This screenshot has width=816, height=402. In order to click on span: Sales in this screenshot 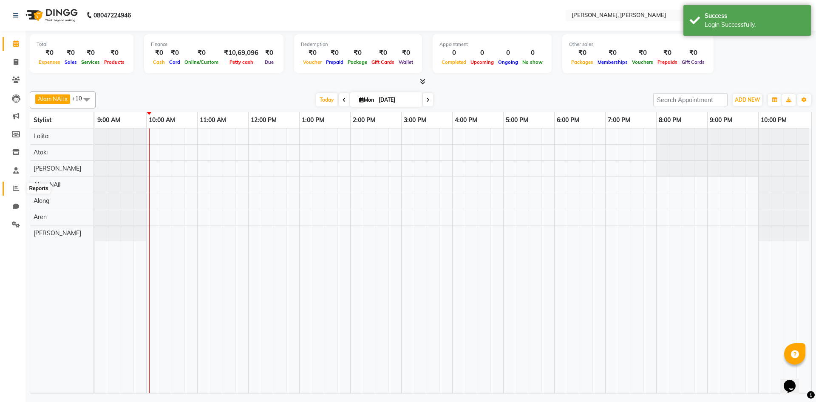, I will do `click(71, 62)`.